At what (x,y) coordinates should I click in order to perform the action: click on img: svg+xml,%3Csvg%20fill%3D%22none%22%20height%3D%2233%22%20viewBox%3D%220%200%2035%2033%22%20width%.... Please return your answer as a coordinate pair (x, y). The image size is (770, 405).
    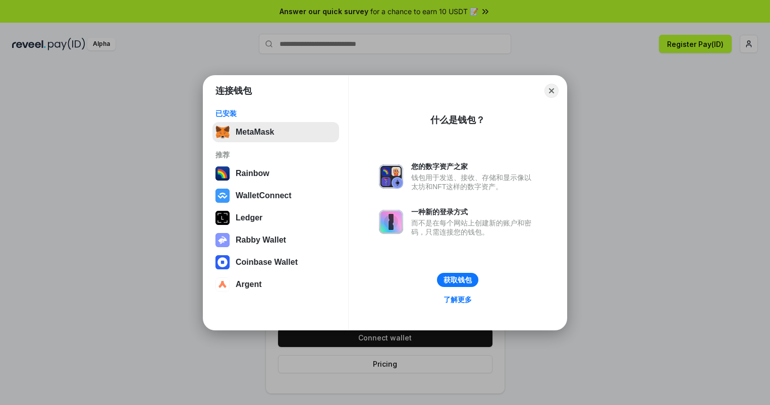
    Looking at the image, I should click on (222, 132).